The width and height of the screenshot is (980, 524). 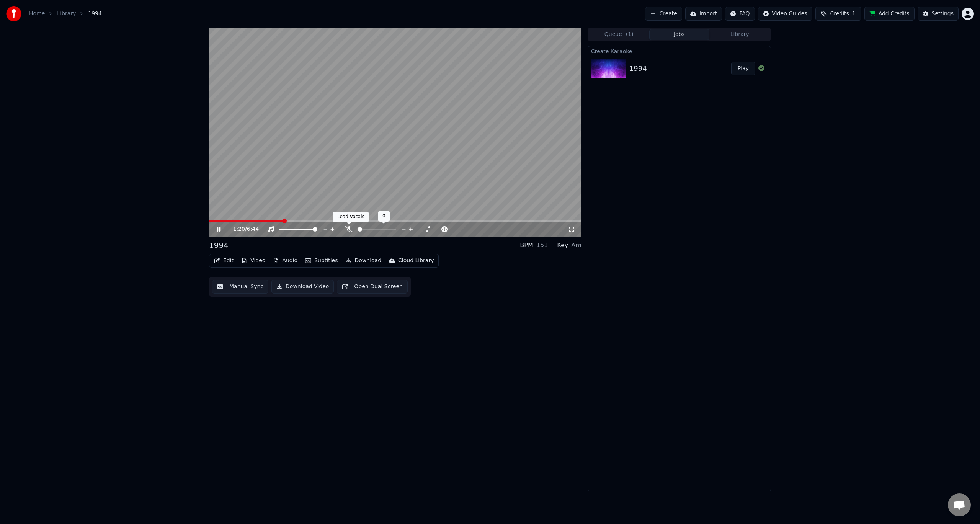 What do you see at coordinates (740, 35) in the screenshot?
I see `button: Library` at bounding box center [740, 35].